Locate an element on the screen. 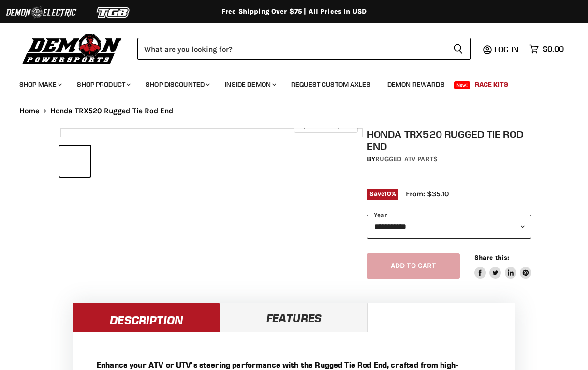 This screenshot has width=588, height=370. h1: Honda TRX520 Rugged Tie Rod End is located at coordinates (449, 140).